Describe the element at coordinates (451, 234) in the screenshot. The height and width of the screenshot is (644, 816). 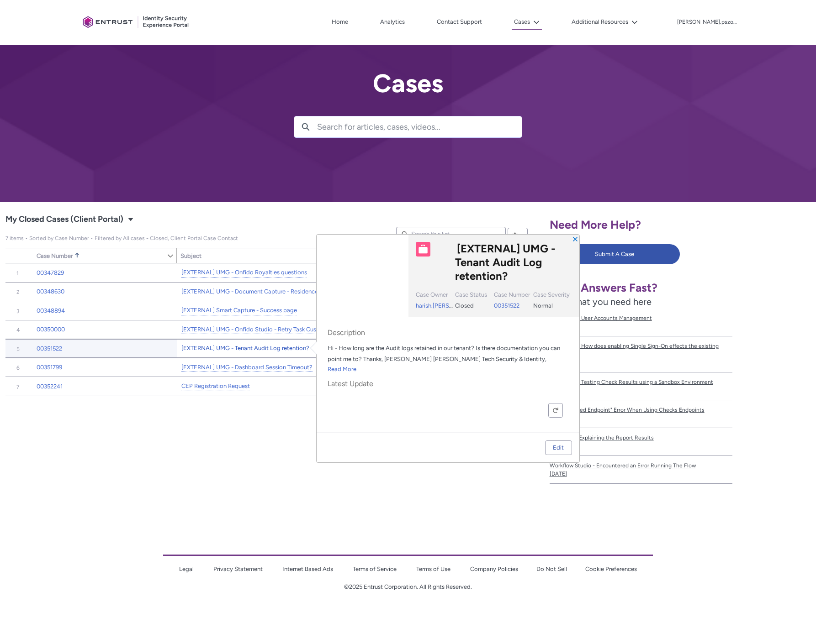
I see `input: Search this list...` at that location.